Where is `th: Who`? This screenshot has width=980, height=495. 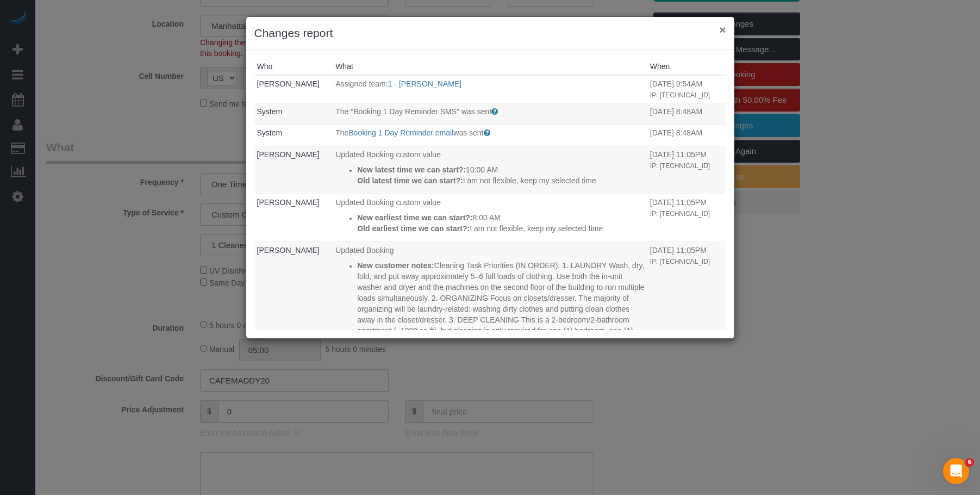 th: Who is located at coordinates (294, 66).